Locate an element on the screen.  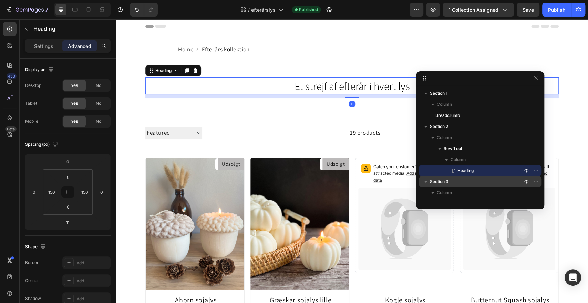
div: 19 products is located at coordinates (175, 113).